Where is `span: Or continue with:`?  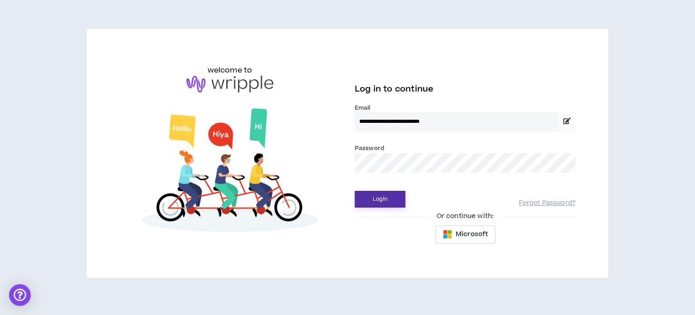
span: Or continue with: is located at coordinates (465, 216).